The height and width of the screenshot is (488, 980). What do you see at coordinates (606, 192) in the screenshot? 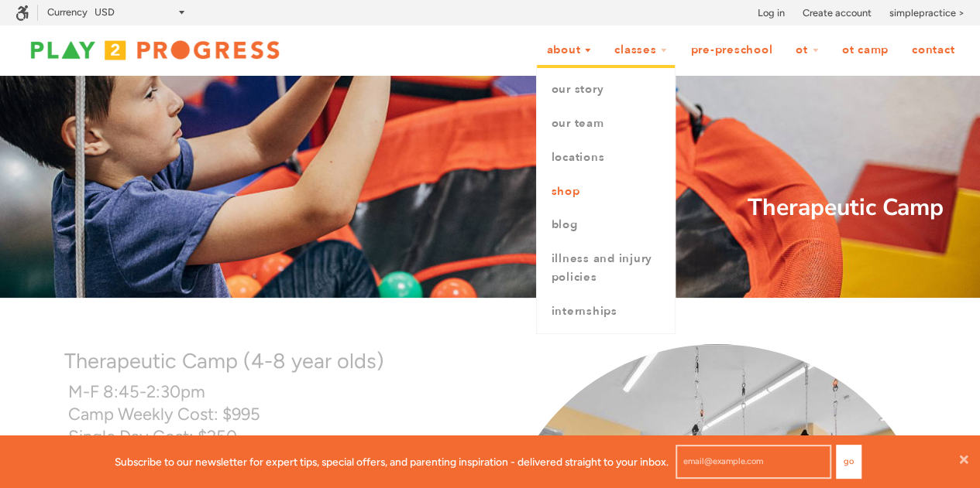
I see `a: Shop` at bounding box center [606, 192].